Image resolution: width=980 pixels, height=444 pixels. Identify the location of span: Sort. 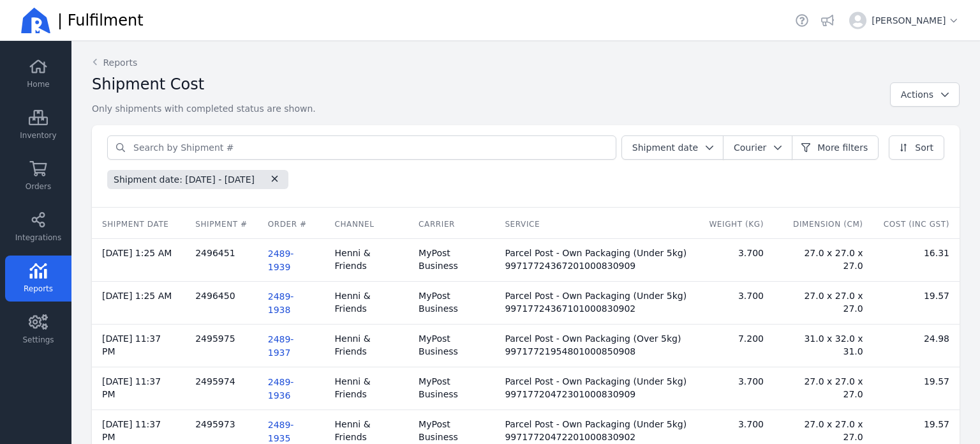
(924, 147).